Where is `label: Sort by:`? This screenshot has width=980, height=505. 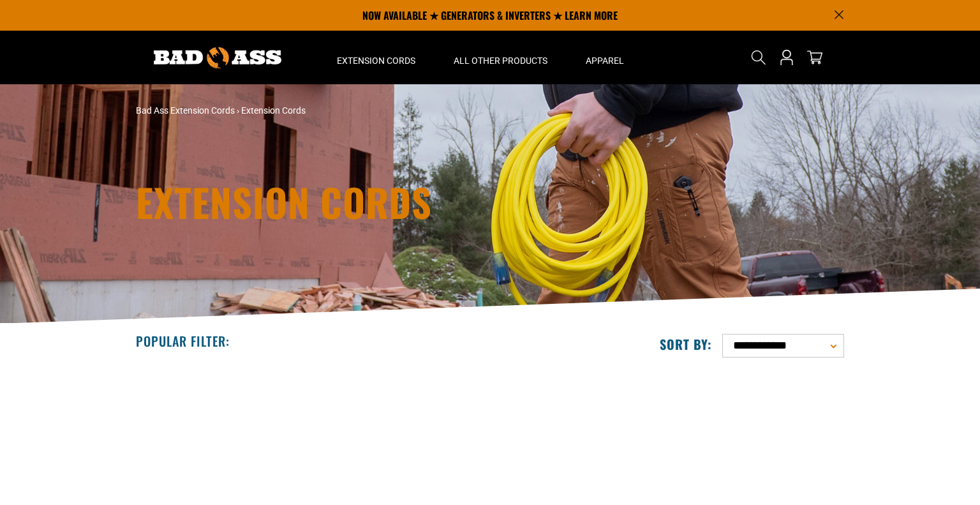 label: Sort by: is located at coordinates (685, 344).